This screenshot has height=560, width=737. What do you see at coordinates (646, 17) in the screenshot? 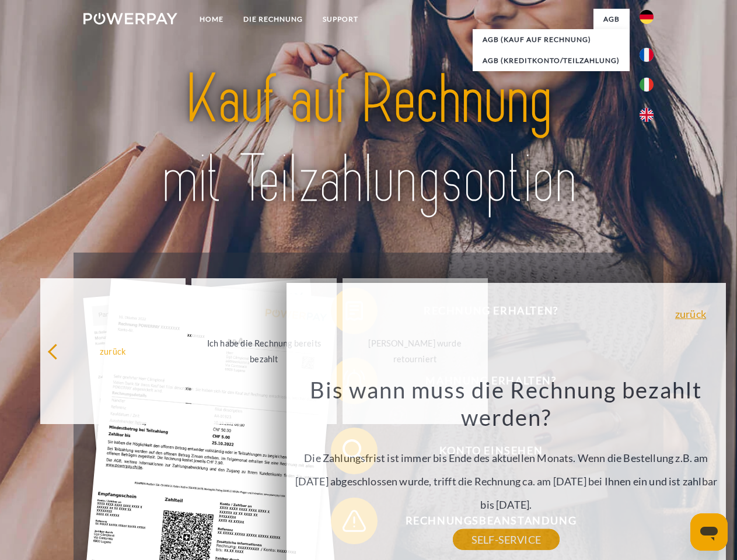
I see `img: de` at bounding box center [646, 17].